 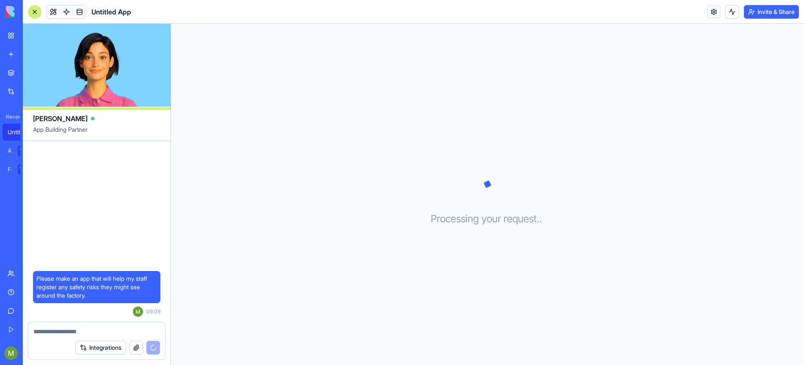 I want to click on img: logo, so click(x=32, y=12).